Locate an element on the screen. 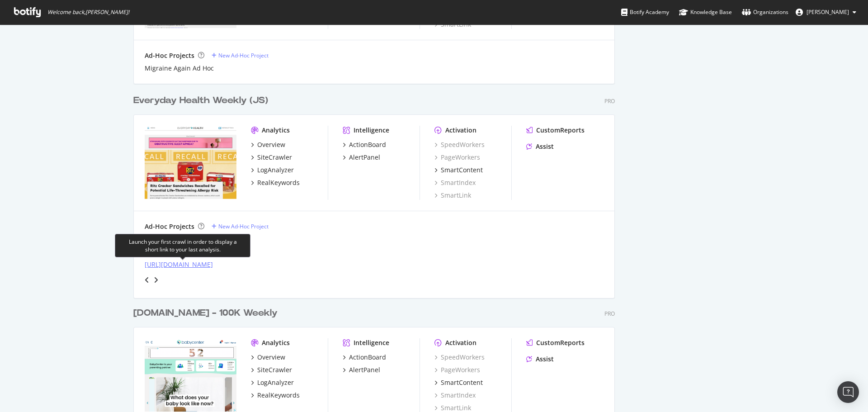 The height and width of the screenshot is (412, 868). div: Launch your first crawl in order to display a short link to your last analysis. is located at coordinates (182, 246).